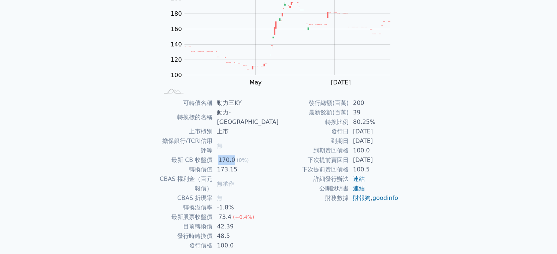 This screenshot has width=557, height=254. I want to click on td: 下次提前賣回價格, so click(313, 170).